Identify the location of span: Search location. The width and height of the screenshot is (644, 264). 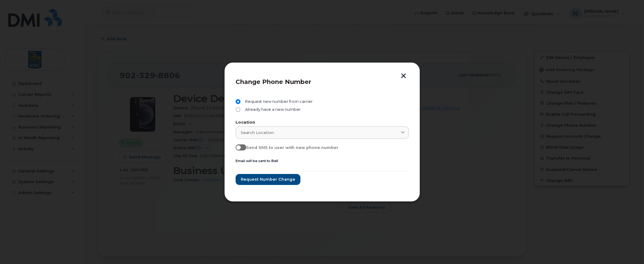
(257, 132).